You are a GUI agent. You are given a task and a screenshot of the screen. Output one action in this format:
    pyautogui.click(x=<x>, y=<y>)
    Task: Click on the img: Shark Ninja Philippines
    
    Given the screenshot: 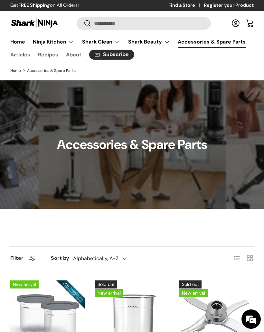 What is the action you would take?
    pyautogui.click(x=34, y=23)
    